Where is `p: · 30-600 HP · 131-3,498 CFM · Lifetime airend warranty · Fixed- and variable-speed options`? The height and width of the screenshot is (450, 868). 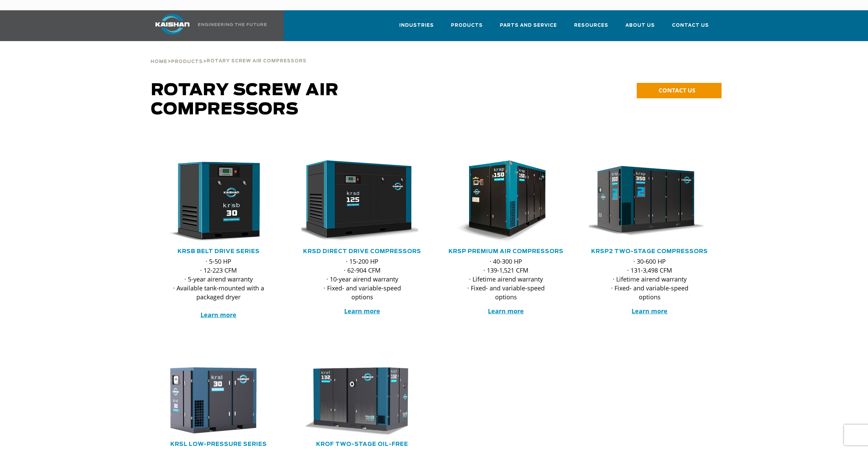
p: · 30-600 HP · 131-3,498 CFM · Lifetime airend warranty · Fixed- and variable-speed options is located at coordinates (650, 279).